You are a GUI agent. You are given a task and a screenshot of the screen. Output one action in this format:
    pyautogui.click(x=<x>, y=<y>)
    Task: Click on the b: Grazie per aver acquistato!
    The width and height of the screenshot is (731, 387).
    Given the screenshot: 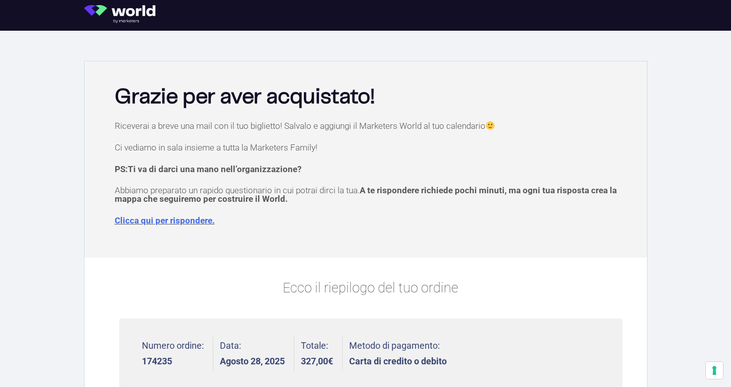 What is the action you would take?
    pyautogui.click(x=244, y=97)
    